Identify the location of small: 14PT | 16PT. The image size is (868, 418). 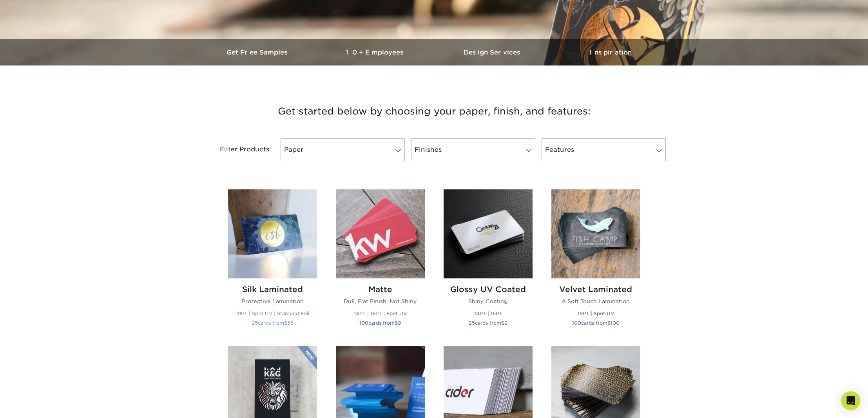
(488, 313).